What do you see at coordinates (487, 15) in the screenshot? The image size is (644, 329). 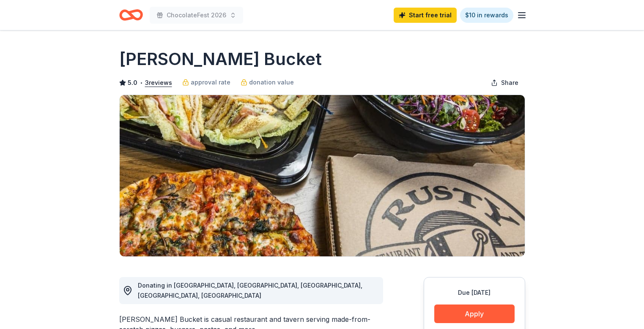 I see `a: $10 in rewards` at bounding box center [487, 15].